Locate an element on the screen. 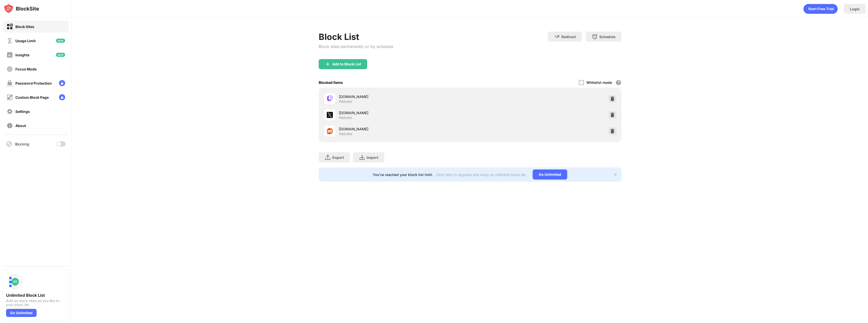 This screenshot has width=868, height=323. div: Settings is located at coordinates (22, 111).